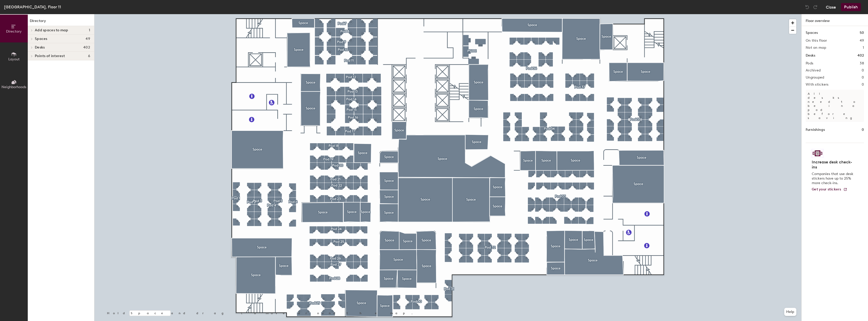 This screenshot has height=321, width=868. What do you see at coordinates (817, 153) in the screenshot?
I see `img: Sticker logo` at bounding box center [817, 153].